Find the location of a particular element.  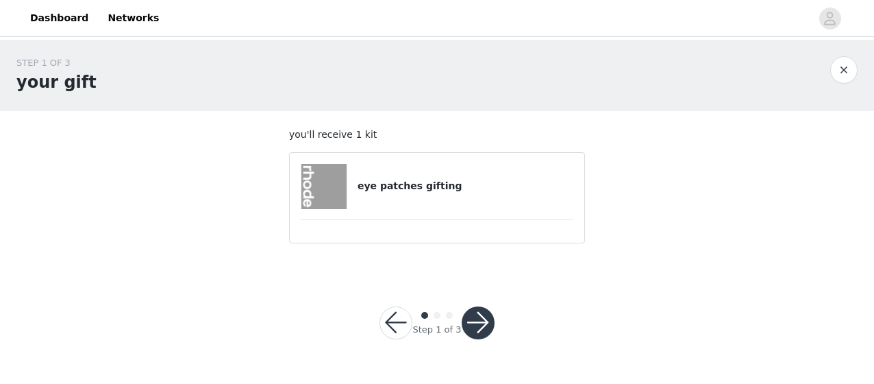

h1: your gift is located at coordinates (56, 82).